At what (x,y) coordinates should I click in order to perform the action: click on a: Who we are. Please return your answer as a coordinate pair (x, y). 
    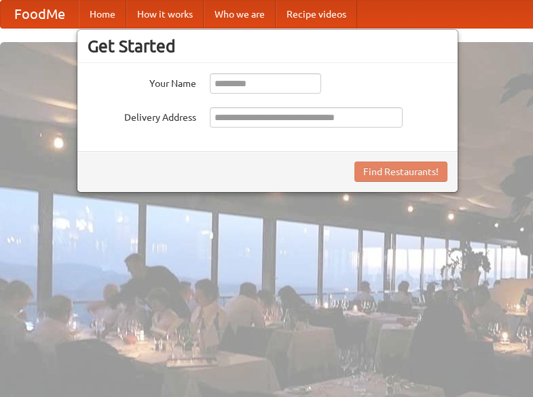
    Looking at the image, I should click on (240, 14).